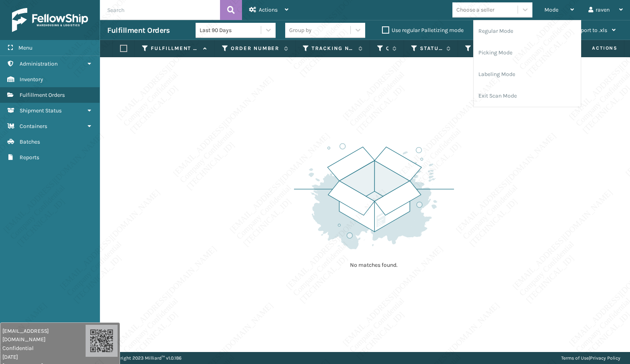  I want to click on a: Terms of Use, so click(575, 358).